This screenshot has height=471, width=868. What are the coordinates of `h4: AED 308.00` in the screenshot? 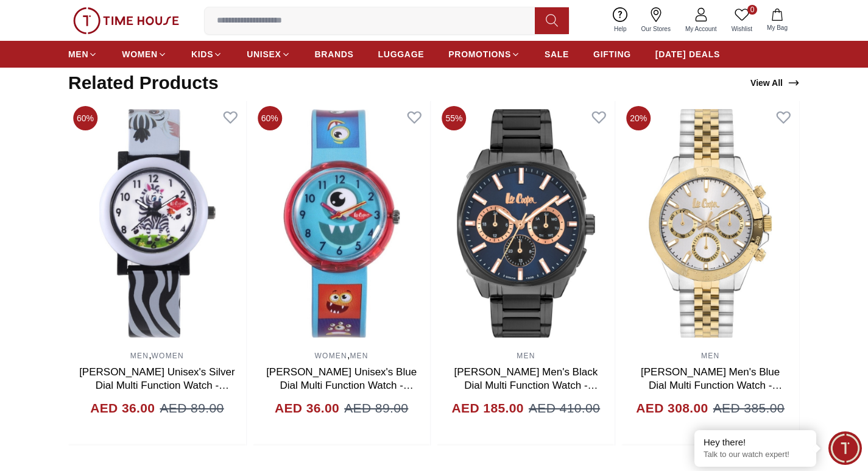 It's located at (672, 408).